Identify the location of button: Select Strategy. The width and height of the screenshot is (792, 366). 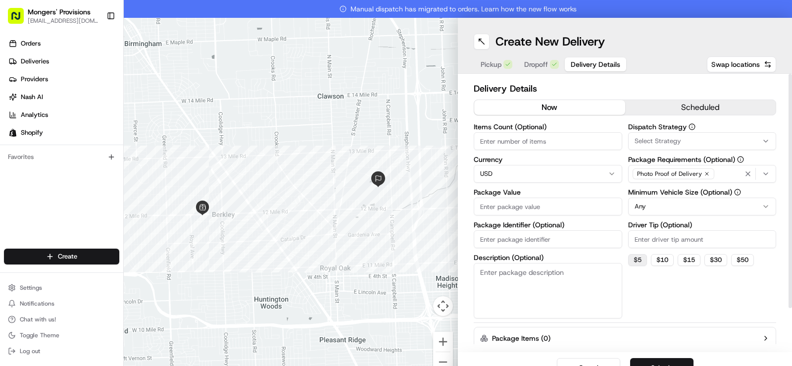
(703, 141).